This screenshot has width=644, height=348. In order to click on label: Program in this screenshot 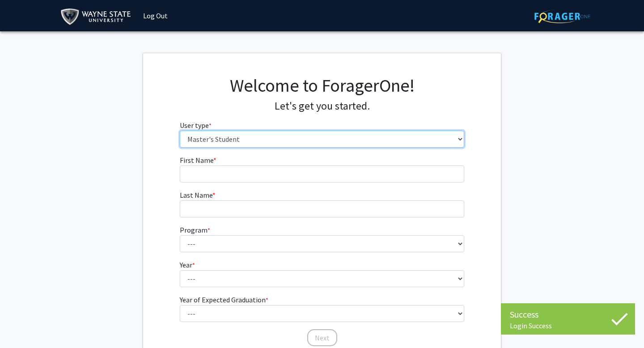, I will do `click(195, 230)`.